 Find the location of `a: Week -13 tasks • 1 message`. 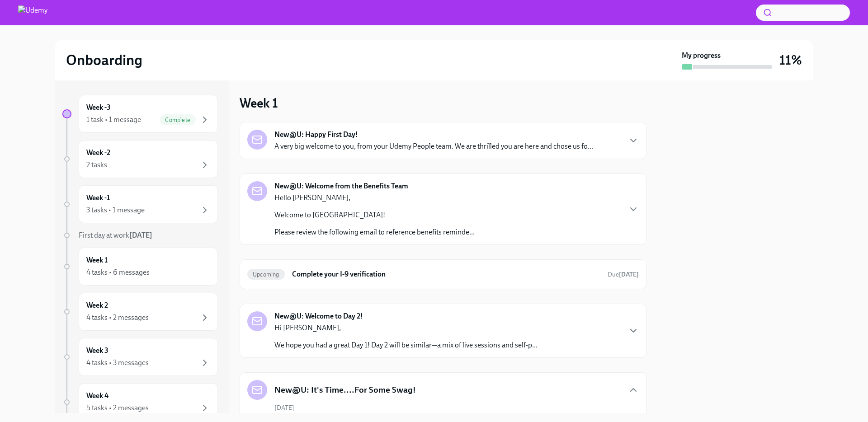

a: Week -13 tasks • 1 message is located at coordinates (140, 204).